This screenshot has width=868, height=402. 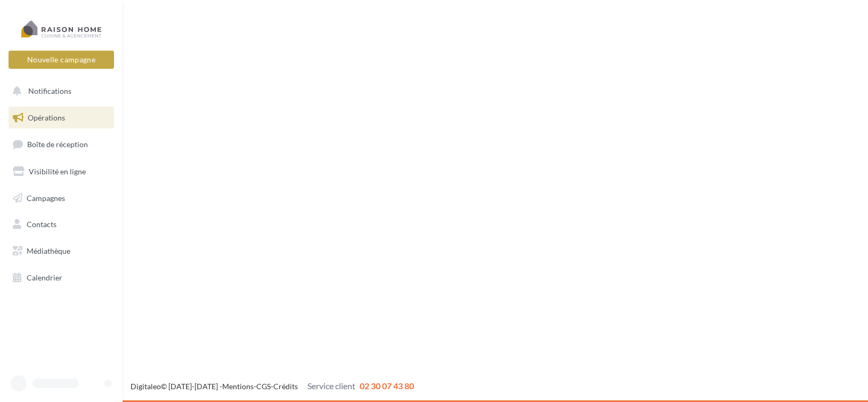 What do you see at coordinates (286, 386) in the screenshot?
I see `a: Crédits` at bounding box center [286, 386].